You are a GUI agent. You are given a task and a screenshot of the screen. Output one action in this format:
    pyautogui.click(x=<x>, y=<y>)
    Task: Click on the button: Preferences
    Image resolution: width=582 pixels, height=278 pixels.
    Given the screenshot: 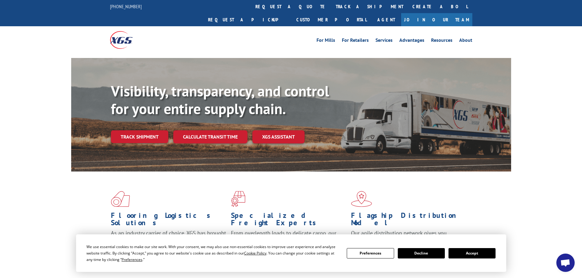 What is the action you would take?
    pyautogui.click(x=370, y=253)
    